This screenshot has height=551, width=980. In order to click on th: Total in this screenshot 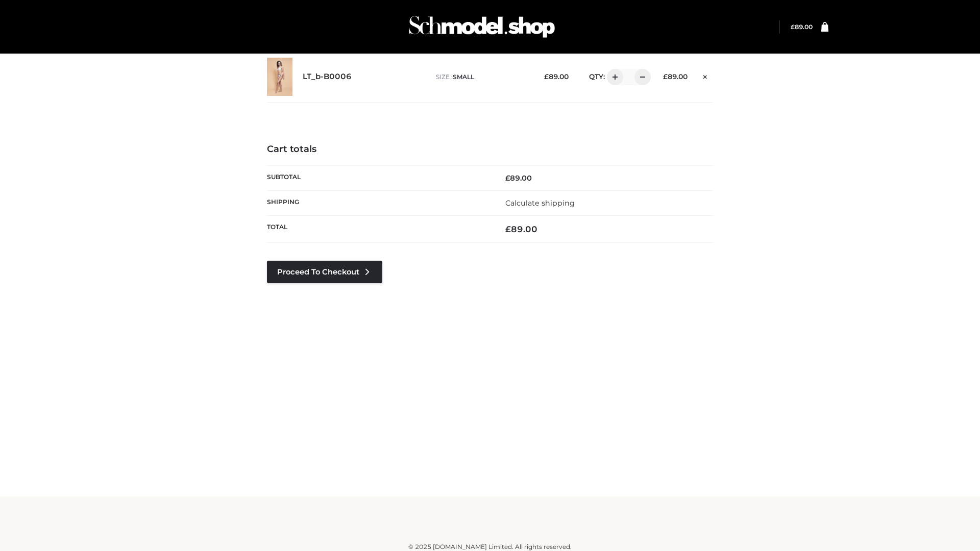, I will do `click(378, 229)`.